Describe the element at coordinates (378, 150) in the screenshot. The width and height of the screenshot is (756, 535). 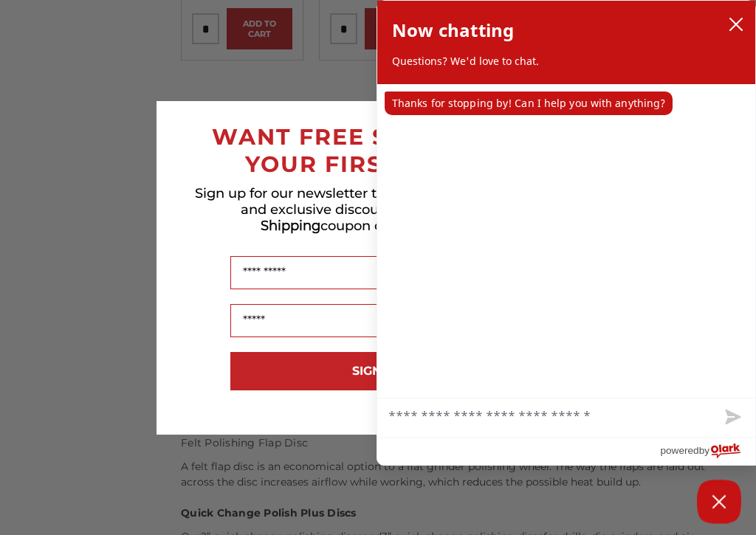
I see `span: WANT FREE SHIPPING ON YOUR FIRST ORDER?` at that location.